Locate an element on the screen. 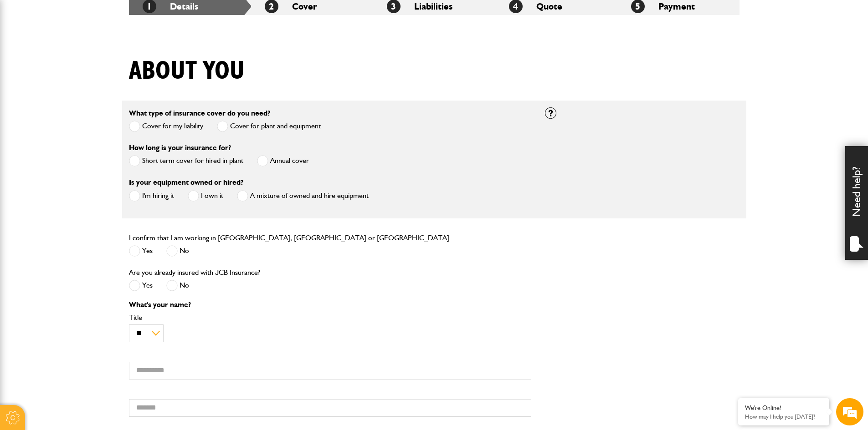  label: What type of insurance cover do you need? is located at coordinates (200, 113).